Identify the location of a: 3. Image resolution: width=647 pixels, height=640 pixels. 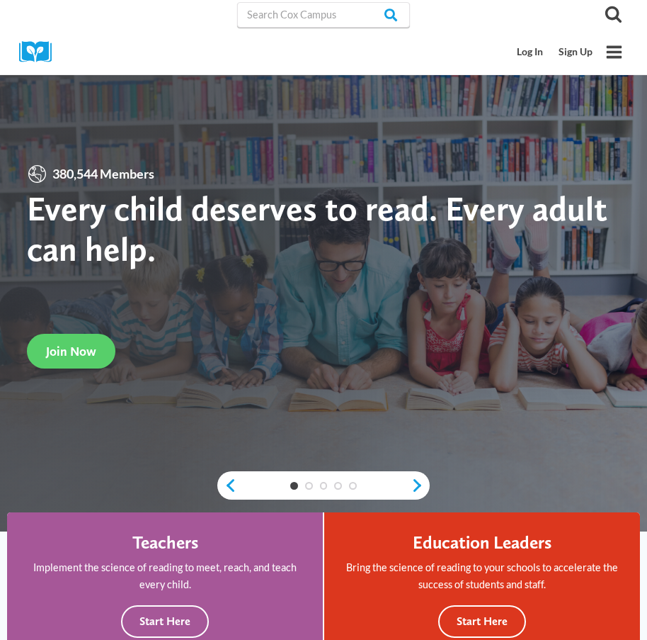
(324, 485).